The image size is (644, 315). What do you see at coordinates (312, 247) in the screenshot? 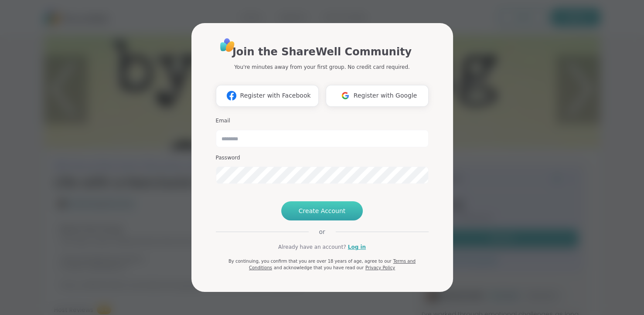
I see `span: Already have an account?` at bounding box center [312, 247].